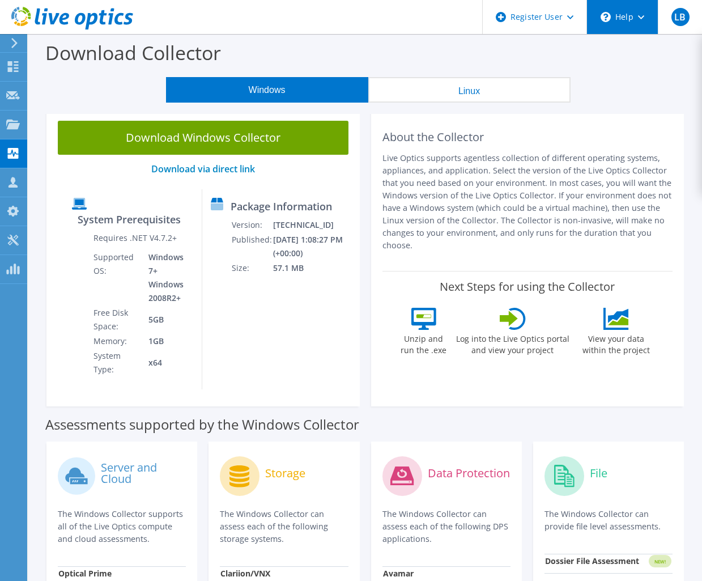 The height and width of the screenshot is (581, 702). I want to click on tspan: NEW!, so click(660, 561).